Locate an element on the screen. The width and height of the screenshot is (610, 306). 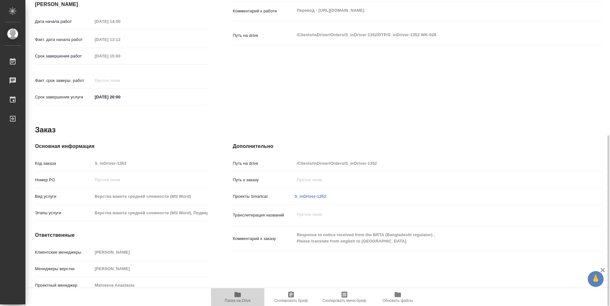
span: Скопировать бриф is located at coordinates (290, 301).